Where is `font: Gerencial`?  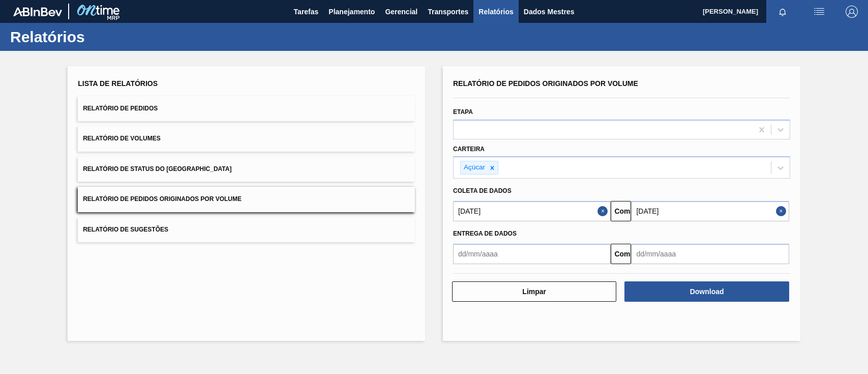 font: Gerencial is located at coordinates (401, 12).